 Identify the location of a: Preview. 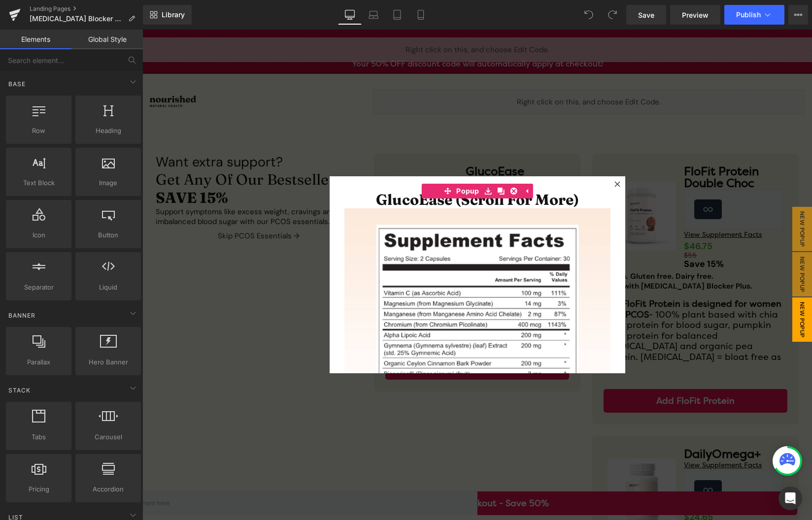
(695, 15).